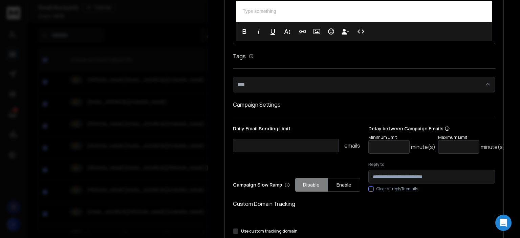 The width and height of the screenshot is (520, 238). Describe the element at coordinates (344, 185) in the screenshot. I see `button: Enable` at that location.